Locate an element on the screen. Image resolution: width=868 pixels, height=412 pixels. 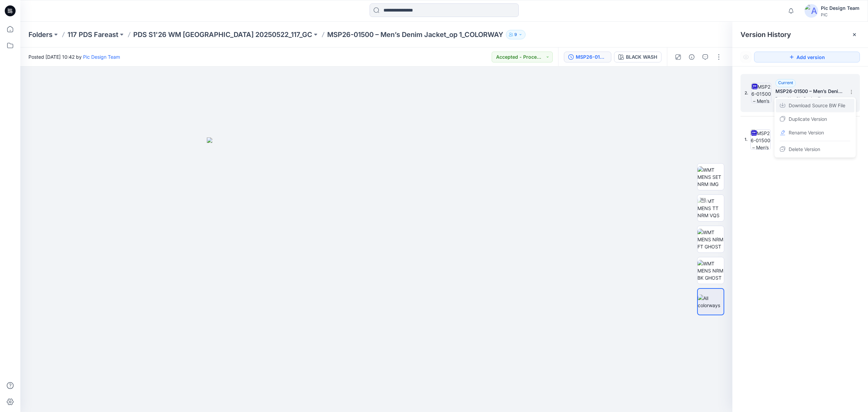
img: WMT MENS NRM FT GHOST is located at coordinates (711, 239).